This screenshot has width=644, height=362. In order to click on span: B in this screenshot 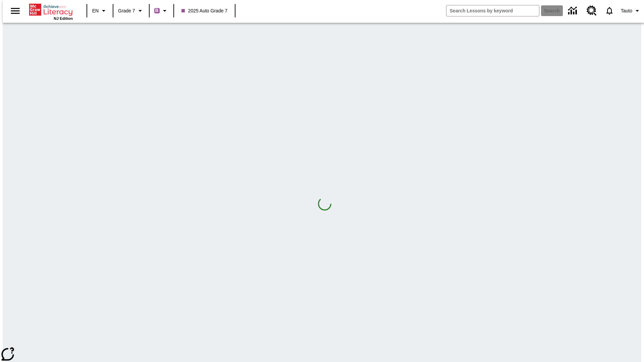, I will do `click(157, 10)`.